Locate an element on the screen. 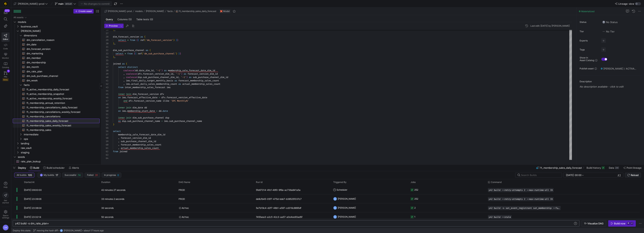 Image resolution: width=644 pixels, height=233 pixels. span: Materialized is located at coordinates (588, 11).